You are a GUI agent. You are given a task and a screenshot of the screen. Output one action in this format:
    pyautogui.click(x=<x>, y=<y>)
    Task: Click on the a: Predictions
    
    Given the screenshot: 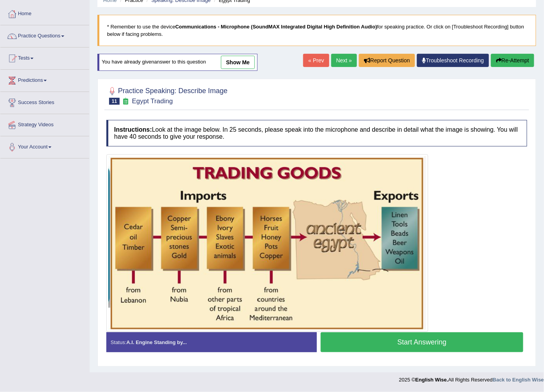 What is the action you would take?
    pyautogui.click(x=45, y=80)
    